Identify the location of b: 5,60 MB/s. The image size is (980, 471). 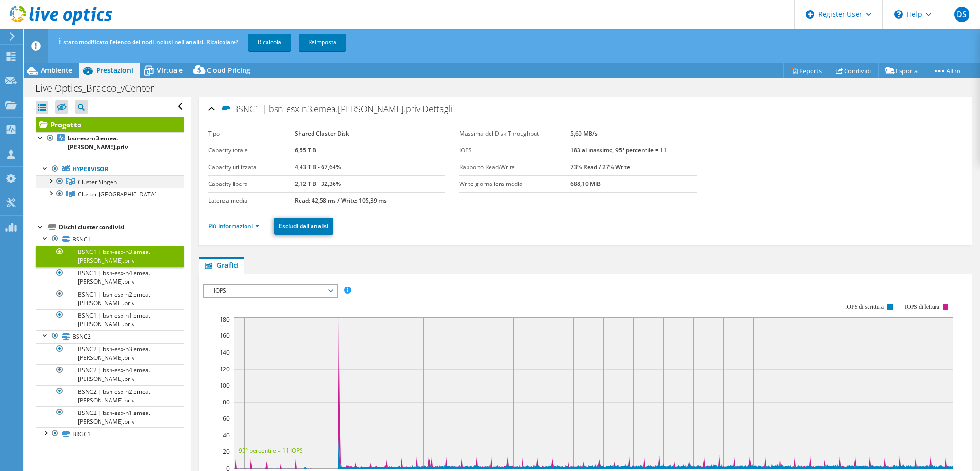
(584, 133).